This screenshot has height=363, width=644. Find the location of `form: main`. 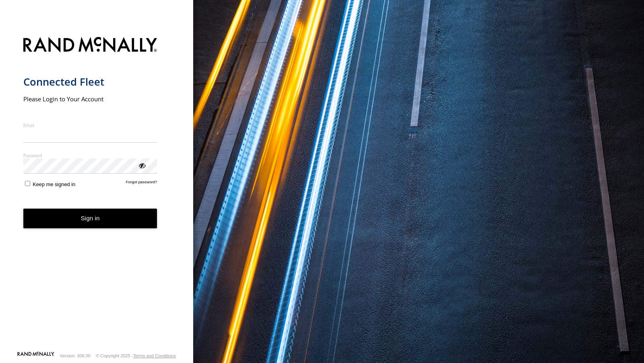

form: main is located at coordinates (97, 191).